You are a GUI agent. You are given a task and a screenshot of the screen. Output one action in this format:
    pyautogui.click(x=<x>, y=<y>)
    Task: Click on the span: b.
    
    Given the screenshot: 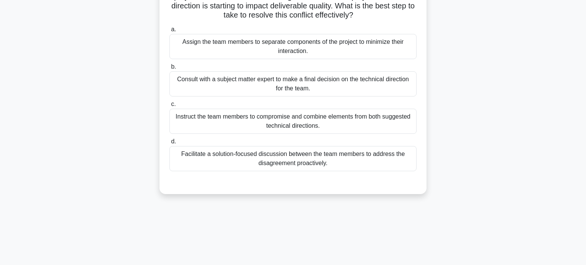 What is the action you would take?
    pyautogui.click(x=173, y=66)
    